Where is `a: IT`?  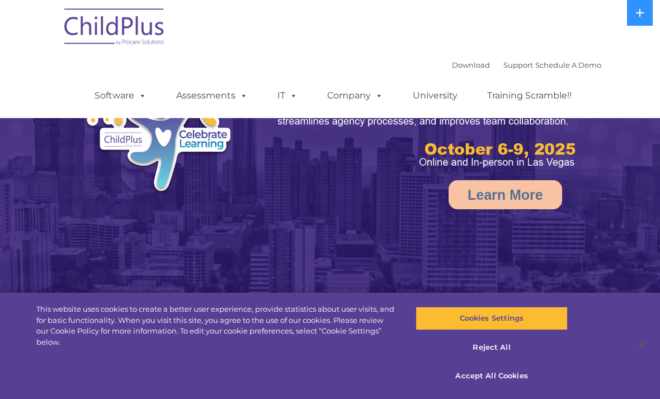
a: IT is located at coordinates (287, 96).